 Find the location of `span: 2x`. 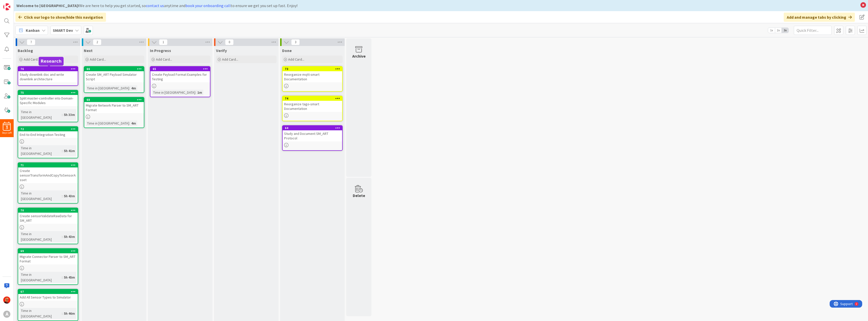

span: 2x is located at coordinates (778, 31).